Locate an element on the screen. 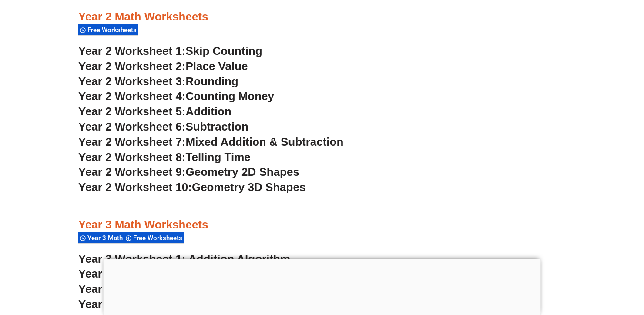  h3: Year 2 Math Worksheets is located at coordinates (322, 17).